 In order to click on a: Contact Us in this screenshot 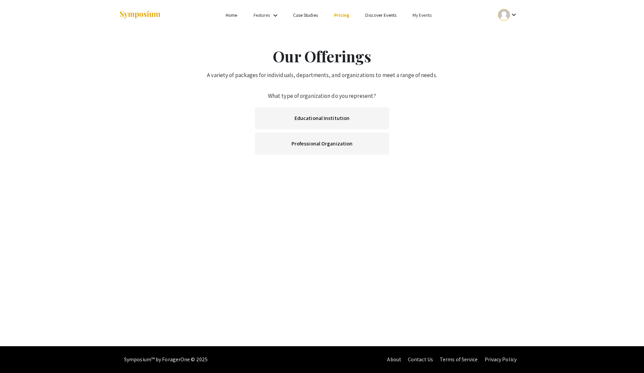, I will do `click(420, 360)`.